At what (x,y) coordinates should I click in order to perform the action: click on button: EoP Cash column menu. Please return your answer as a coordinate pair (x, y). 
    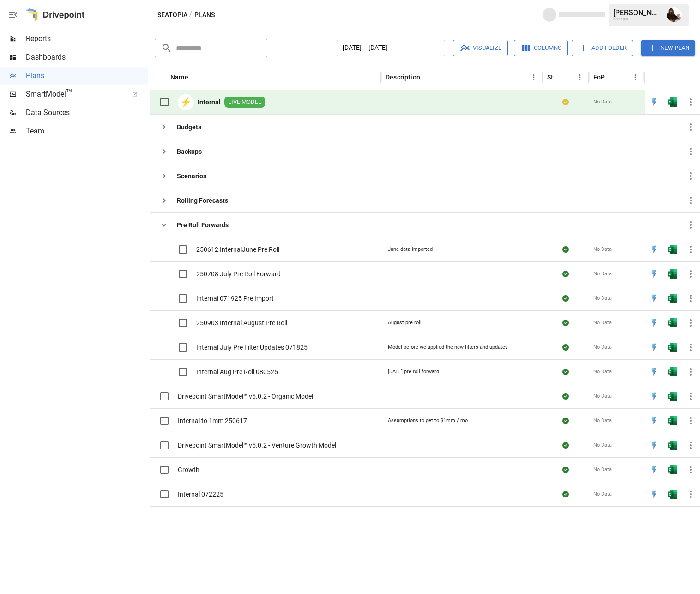
    Looking at the image, I should click on (635, 77).